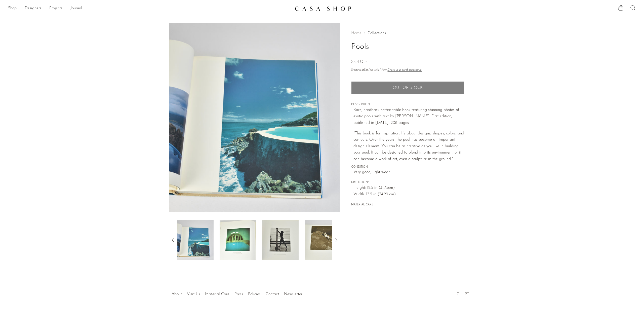 This screenshot has height=329, width=644. I want to click on a: Press, so click(239, 294).